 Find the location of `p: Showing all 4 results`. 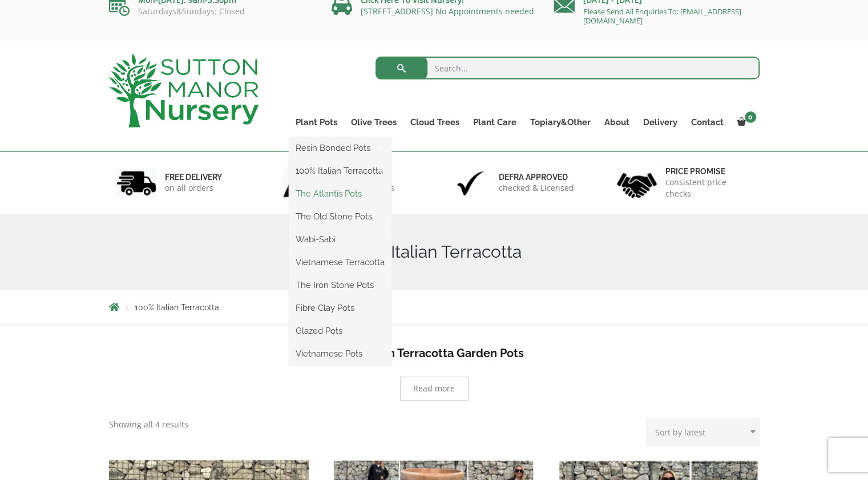

p: Showing all 4 results is located at coordinates (149, 424).